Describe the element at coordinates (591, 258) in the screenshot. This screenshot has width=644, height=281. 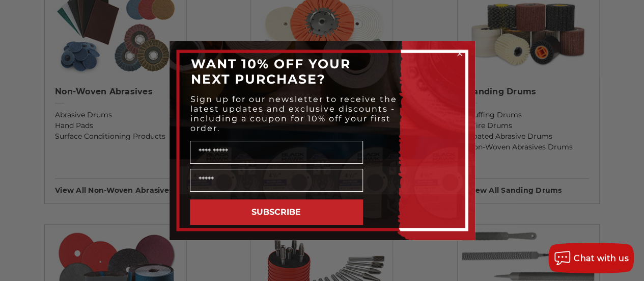
I see `button: Chat with us` at that location.